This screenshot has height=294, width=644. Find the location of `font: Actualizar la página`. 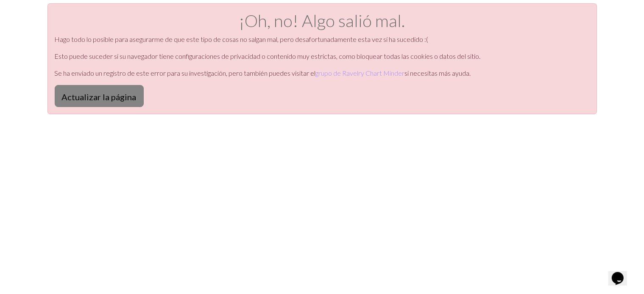

font: Actualizar la página is located at coordinates (99, 97).